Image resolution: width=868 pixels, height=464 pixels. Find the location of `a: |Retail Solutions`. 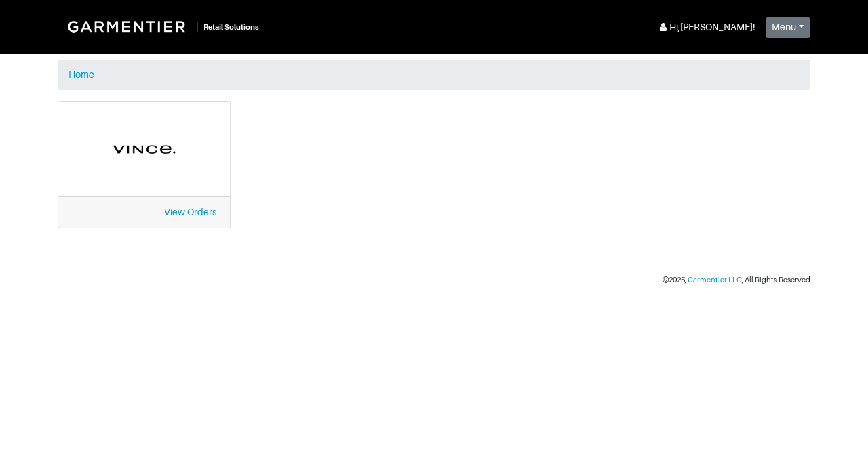

a: |Retail Solutions is located at coordinates (161, 26).